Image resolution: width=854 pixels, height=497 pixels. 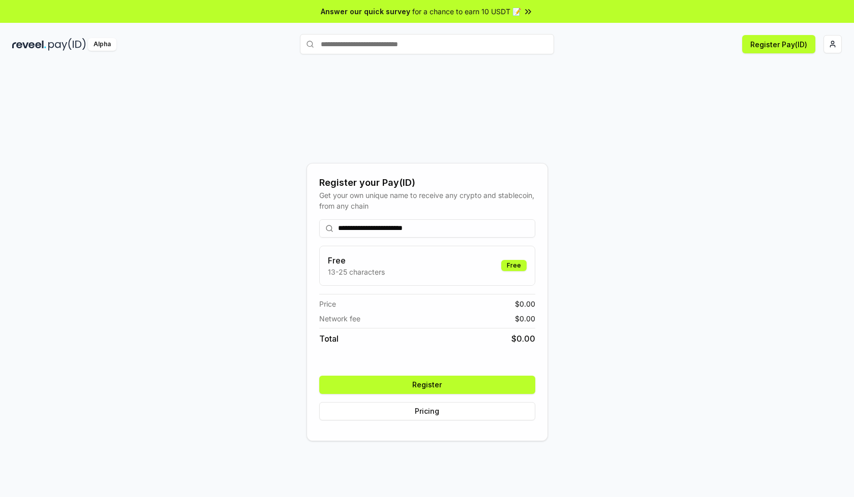 I want to click on h3: Free, so click(x=356, y=261).